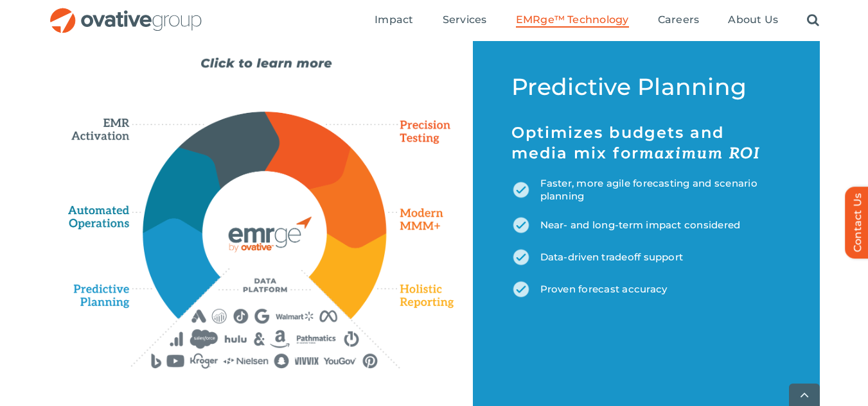  What do you see at coordinates (573, 20) in the screenshot?
I see `a: EMRge™ Technology` at bounding box center [573, 20].